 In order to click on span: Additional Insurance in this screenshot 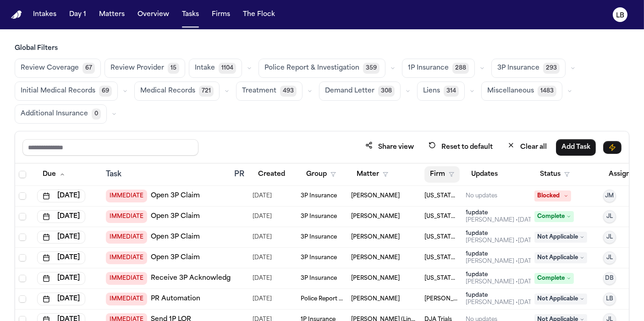, I will do `click(54, 114)`.